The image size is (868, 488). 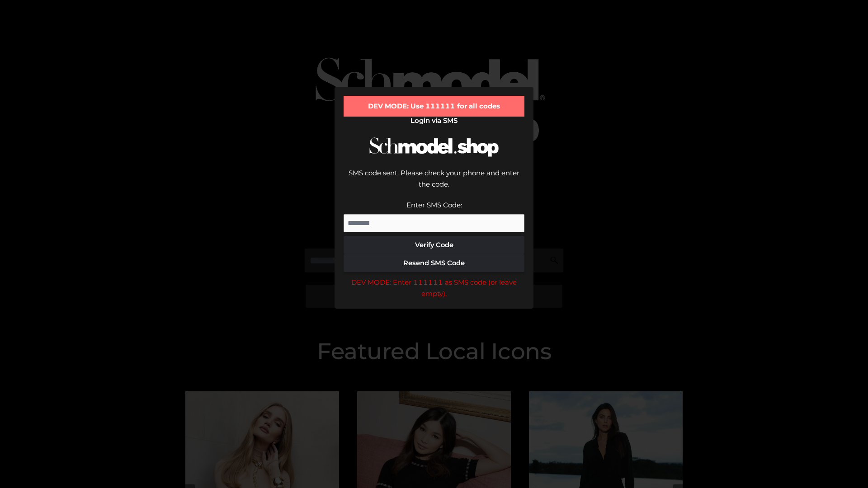 What do you see at coordinates (434, 204) in the screenshot?
I see `label: Enter SMS Code:` at bounding box center [434, 204].